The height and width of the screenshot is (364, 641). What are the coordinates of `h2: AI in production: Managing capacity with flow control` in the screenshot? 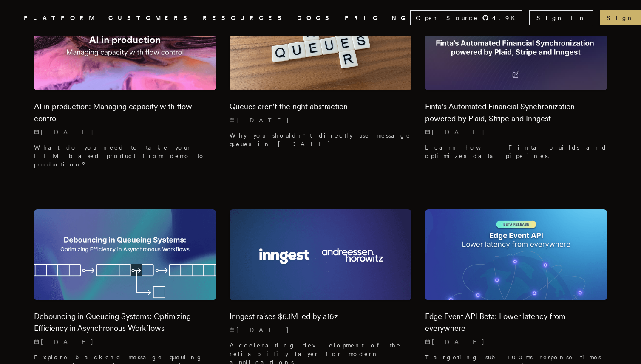 It's located at (125, 113).